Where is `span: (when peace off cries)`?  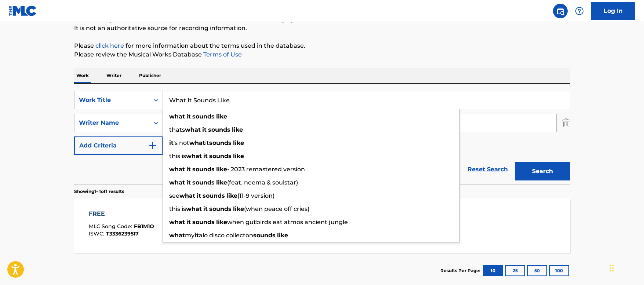
span: (when peace off cries) is located at coordinates (277, 209).